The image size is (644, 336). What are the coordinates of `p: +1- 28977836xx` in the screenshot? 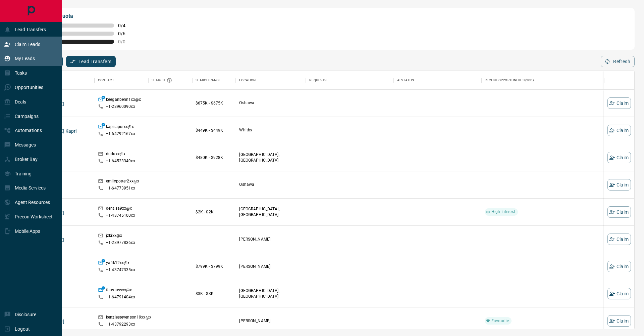 It's located at (120, 242).